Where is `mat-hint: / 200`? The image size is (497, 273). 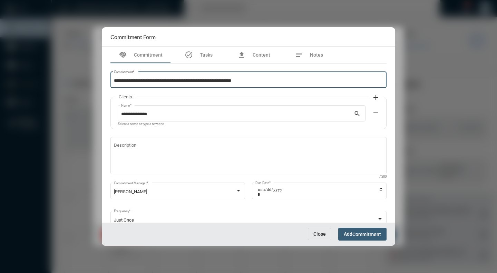 mat-hint: / 200 is located at coordinates (383, 177).